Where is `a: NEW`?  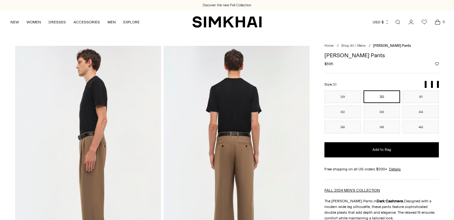 a: NEW is located at coordinates (15, 22).